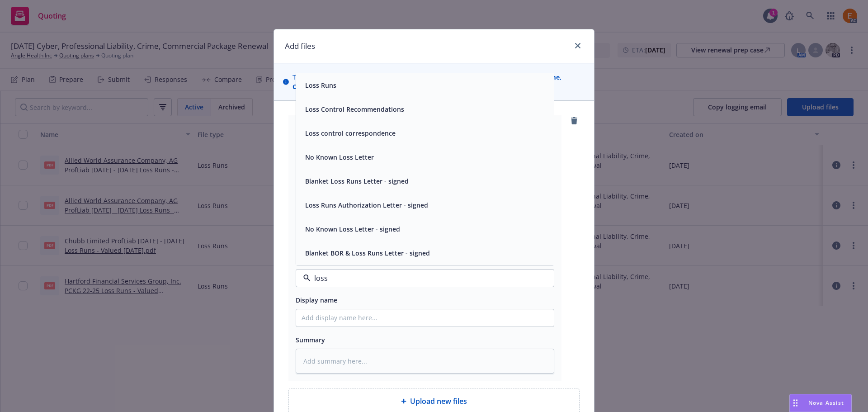 The height and width of the screenshot is (412, 868). What do you see at coordinates (355, 109) in the screenshot?
I see `button: Loss Control Recommendations` at bounding box center [355, 109].